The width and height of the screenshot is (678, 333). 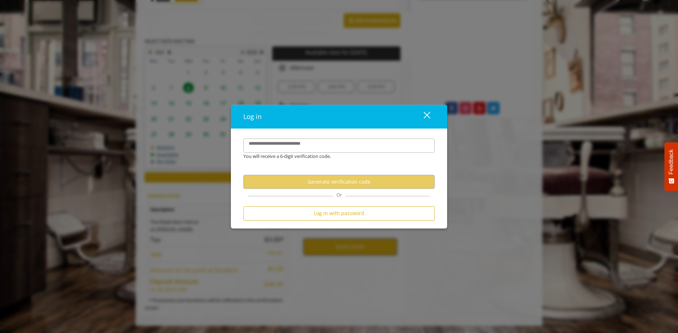 What do you see at coordinates (339, 195) in the screenshot?
I see `span: Or` at bounding box center [339, 195].